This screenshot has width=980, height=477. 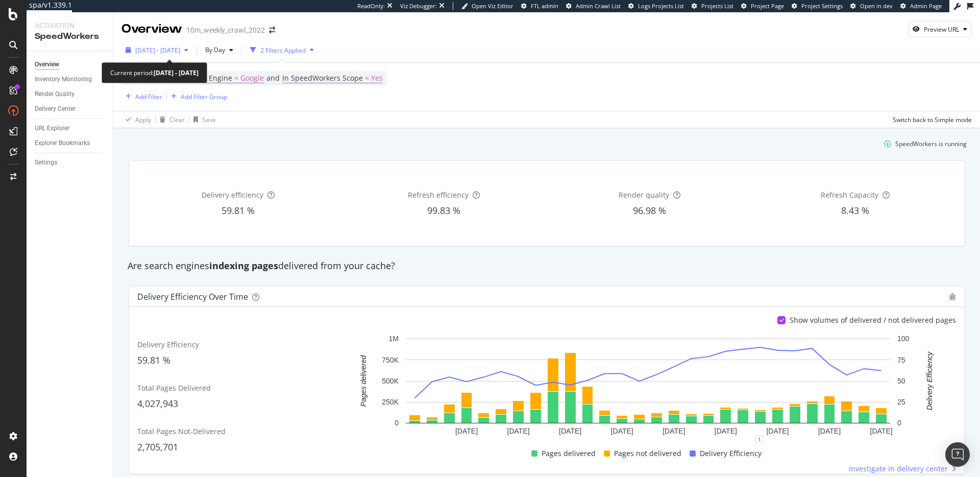 I want to click on div: Render Quality, so click(x=54, y=94).